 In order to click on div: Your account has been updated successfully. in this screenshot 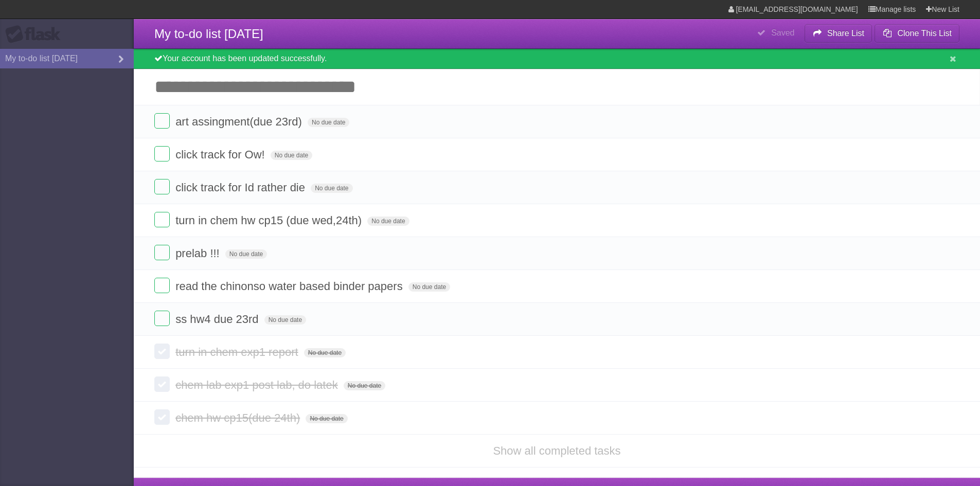, I will do `click(557, 58)`.